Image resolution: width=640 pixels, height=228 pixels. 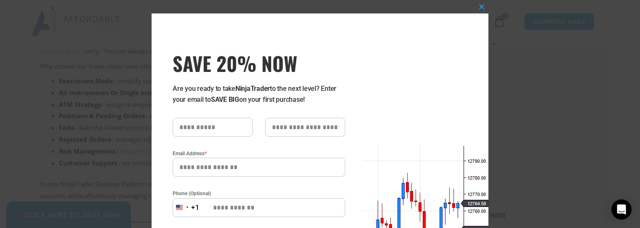 I want to click on label: Email Address, so click(x=259, y=154).